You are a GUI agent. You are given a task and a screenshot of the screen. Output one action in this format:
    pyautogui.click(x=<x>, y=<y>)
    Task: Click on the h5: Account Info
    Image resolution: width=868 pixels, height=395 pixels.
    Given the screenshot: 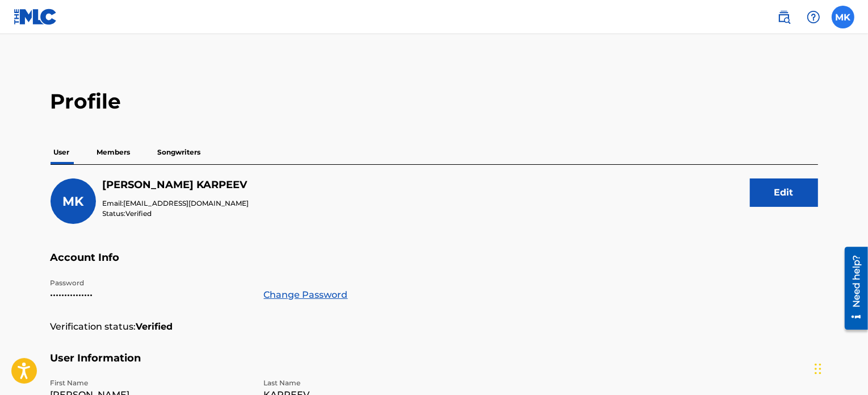 What is the action you would take?
    pyautogui.click(x=435, y=264)
    